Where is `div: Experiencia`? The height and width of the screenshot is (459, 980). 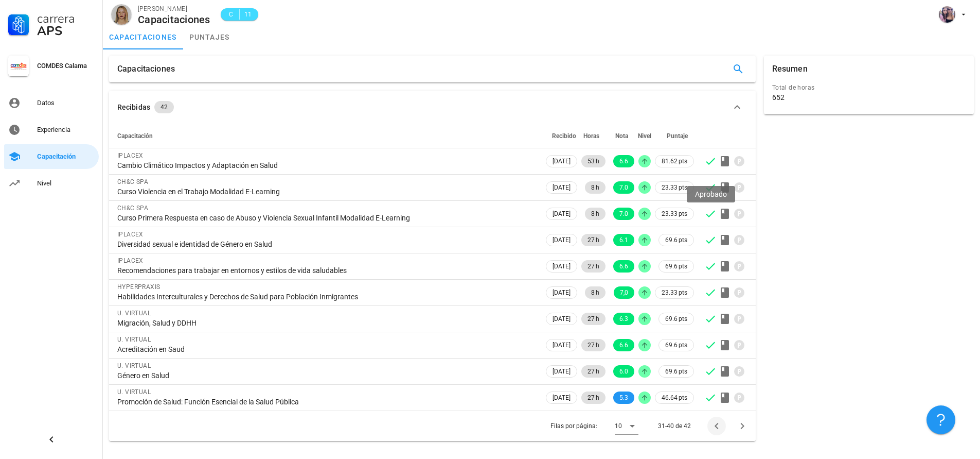 div: Experiencia is located at coordinates (65, 130).